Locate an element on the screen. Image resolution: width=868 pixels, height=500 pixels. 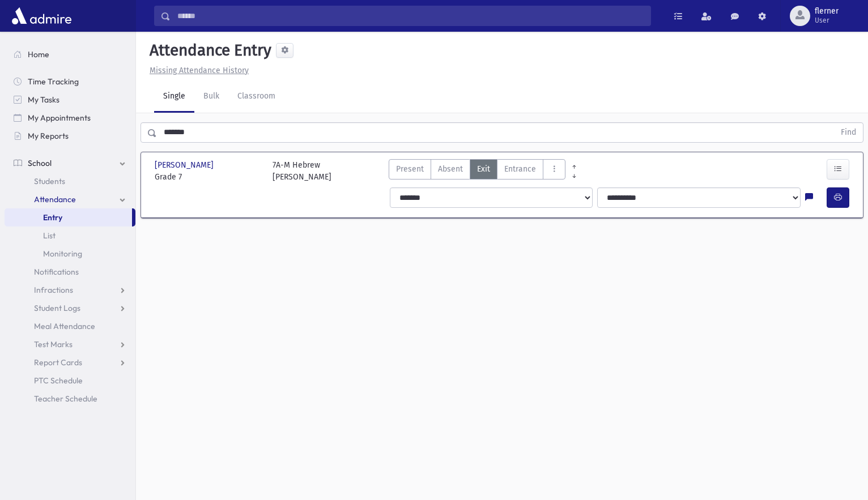
span: Meal Attendance is located at coordinates (65, 326).